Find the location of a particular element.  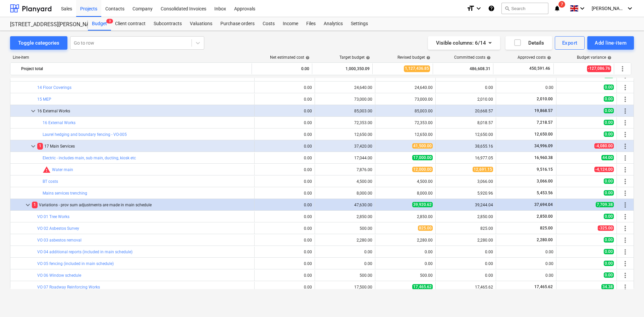

a: Valuations is located at coordinates (201, 24).